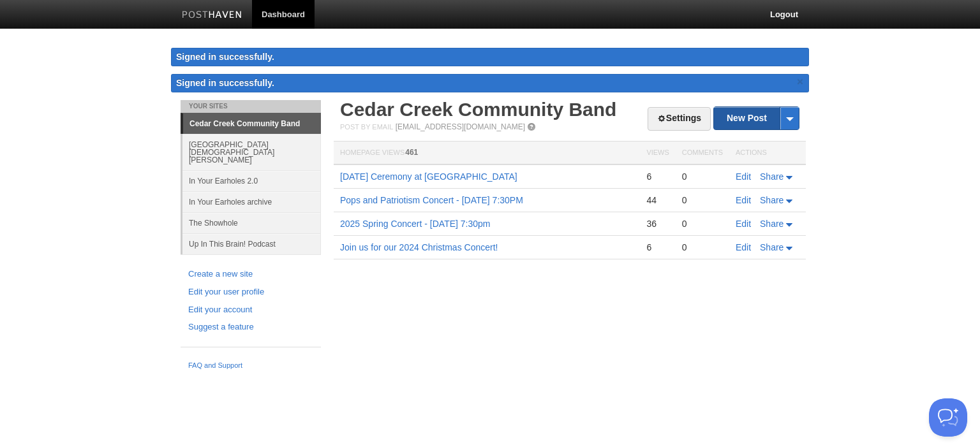 The image size is (980, 443). What do you see at coordinates (212, 15) in the screenshot?
I see `img: Posthaven-bar` at bounding box center [212, 15].